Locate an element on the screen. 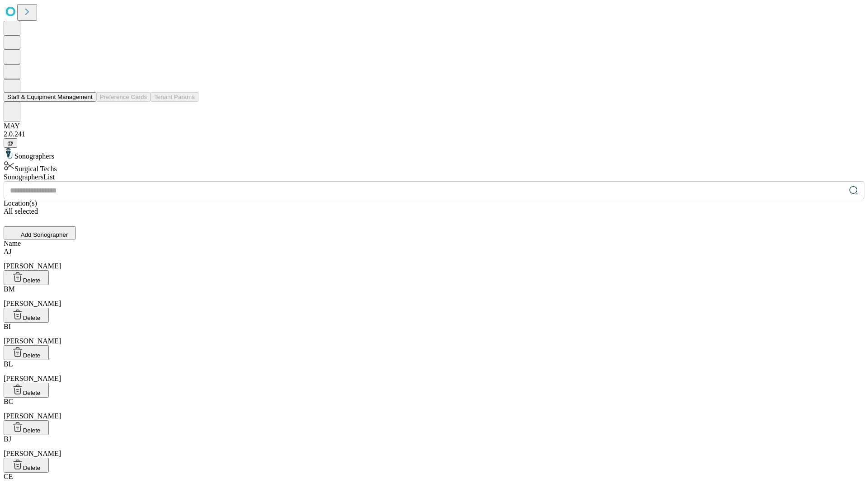 This screenshot has width=868, height=488. span: BC is located at coordinates (8, 401).